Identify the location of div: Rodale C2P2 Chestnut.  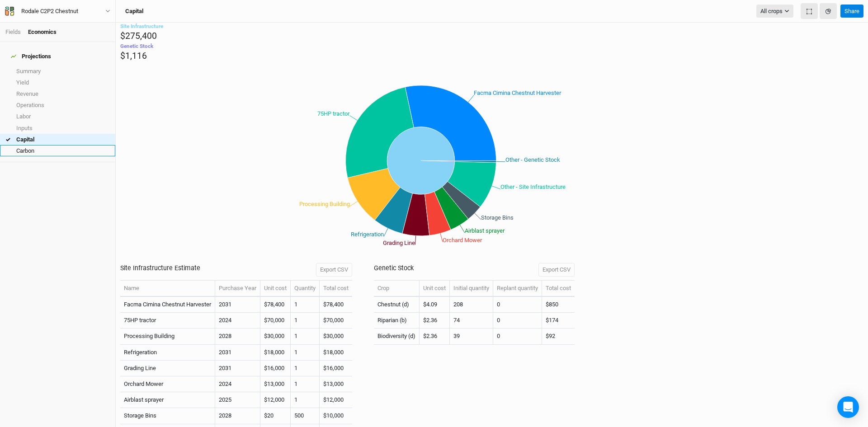
(50, 11).